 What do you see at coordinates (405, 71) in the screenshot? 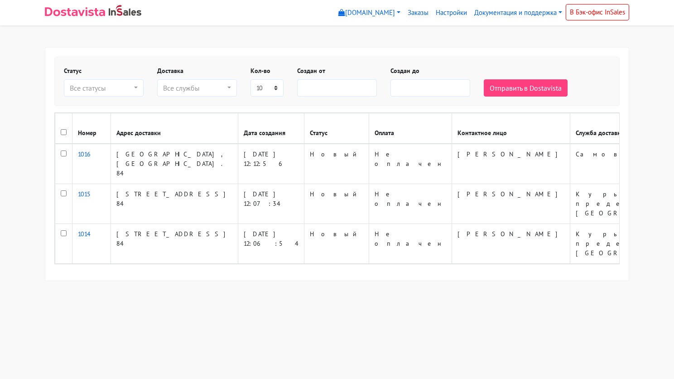
I see `label: Создан до` at bounding box center [405, 71].